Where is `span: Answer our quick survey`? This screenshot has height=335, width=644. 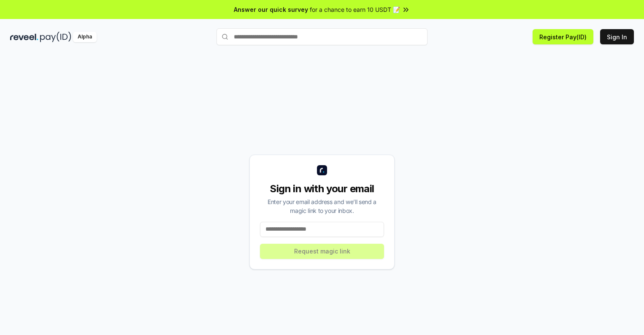
span: Answer our quick survey is located at coordinates (271, 9).